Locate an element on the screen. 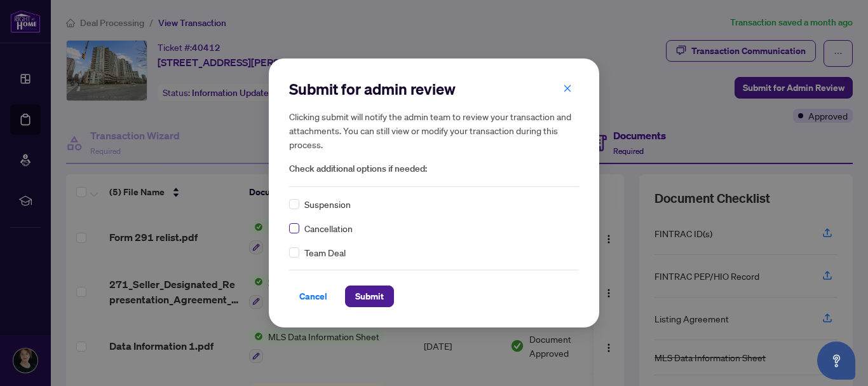 The height and width of the screenshot is (386, 868). span: Cancellation is located at coordinates (329, 228).